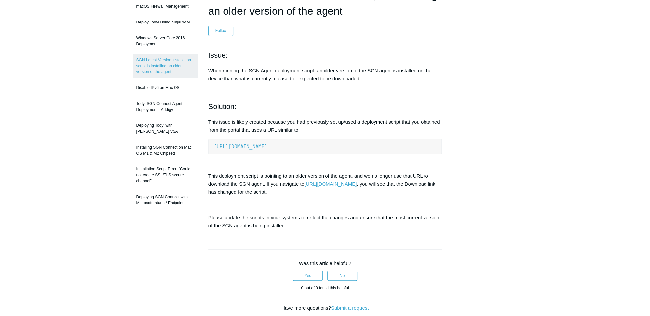 This screenshot has width=650, height=316. I want to click on div: Have more questions?, so click(325, 308).